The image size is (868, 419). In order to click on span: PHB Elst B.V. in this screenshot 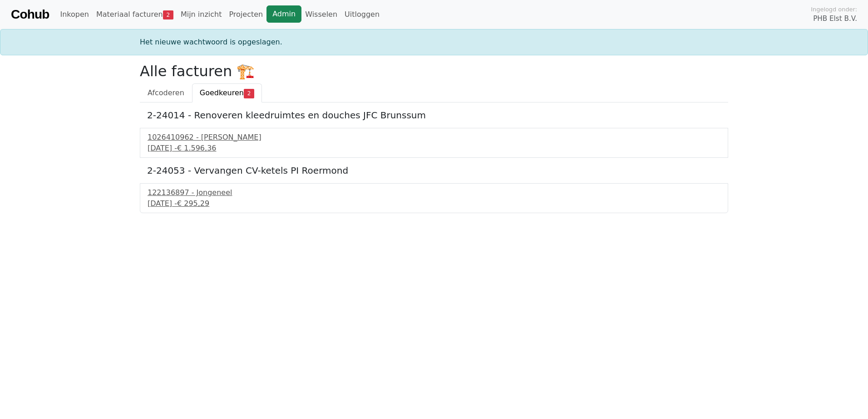, I will do `click(835, 19)`.